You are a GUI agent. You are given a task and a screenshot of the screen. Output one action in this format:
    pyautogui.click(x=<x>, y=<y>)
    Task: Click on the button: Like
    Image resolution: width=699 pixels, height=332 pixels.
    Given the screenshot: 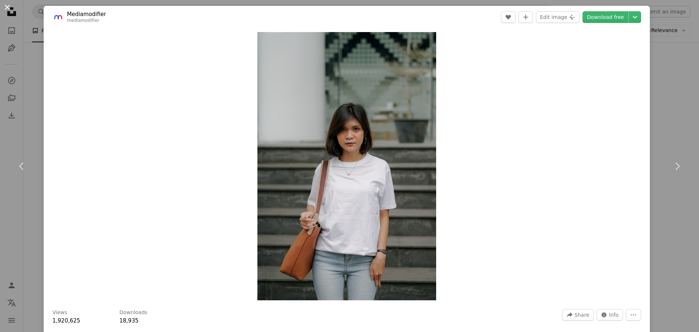 What is the action you would take?
    pyautogui.click(x=508, y=17)
    